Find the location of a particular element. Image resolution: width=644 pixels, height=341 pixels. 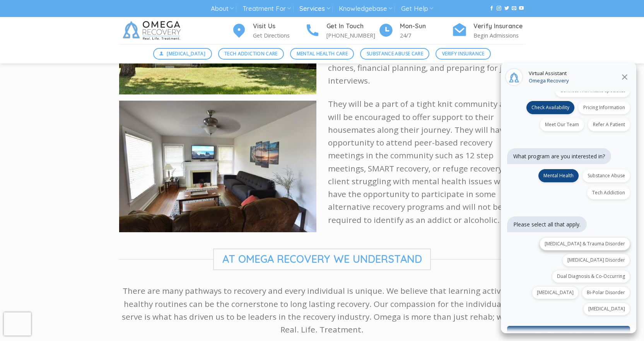

a: Follow on Instagram is located at coordinates (499, 9).